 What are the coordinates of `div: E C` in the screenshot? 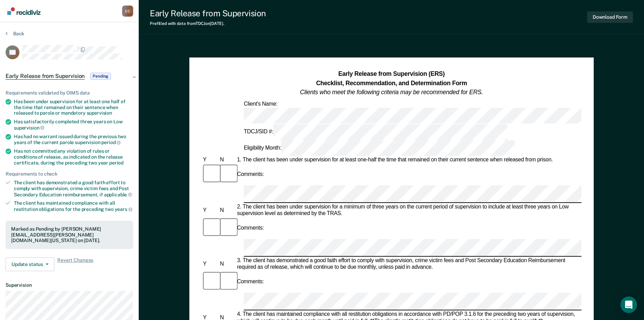 It's located at (128, 11).